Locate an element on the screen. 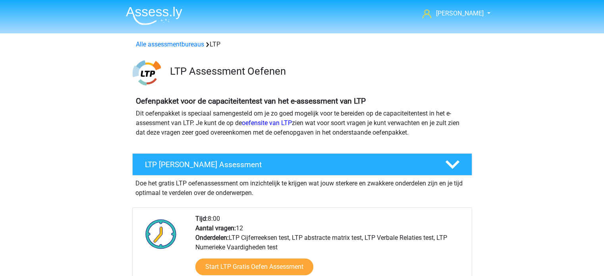 This screenshot has width=604, height=276. b: Onderdelen: is located at coordinates (212, 237).